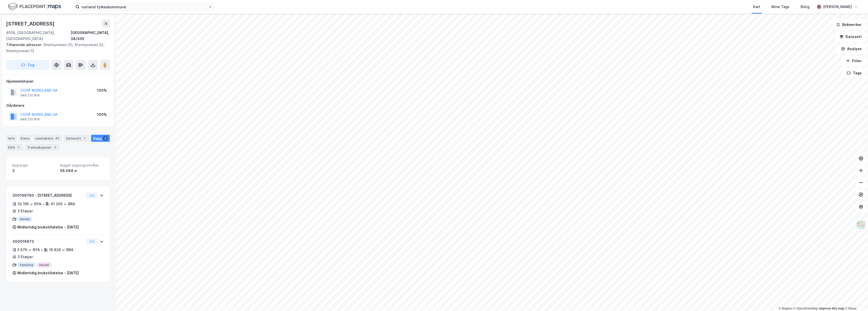  I want to click on img: Z, so click(860, 225).